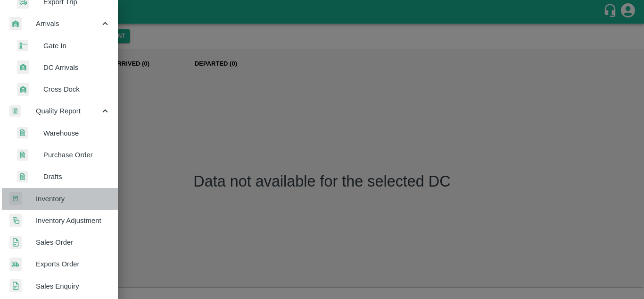 The height and width of the screenshot is (299, 644). What do you see at coordinates (73, 286) in the screenshot?
I see `span: Sales Enquiry` at bounding box center [73, 286].